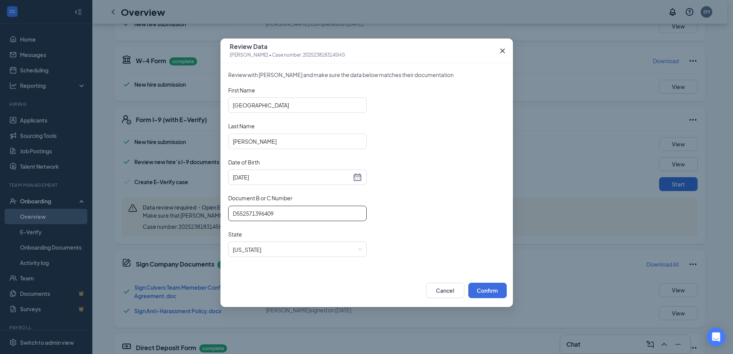 This screenshot has width=733, height=354. Describe the element at coordinates (235, 234) in the screenshot. I see `span: State` at that location.